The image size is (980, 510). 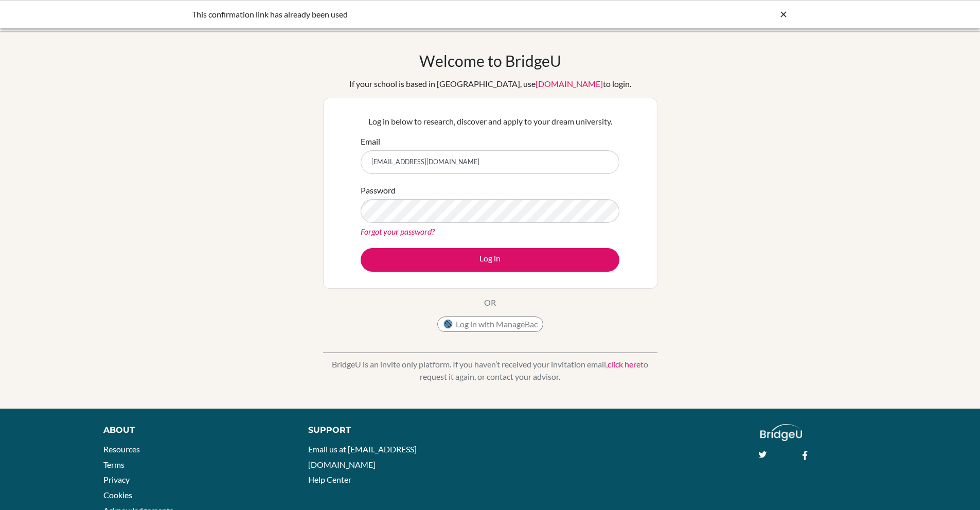 What do you see at coordinates (330, 479) in the screenshot?
I see `a: Help Center` at bounding box center [330, 479].